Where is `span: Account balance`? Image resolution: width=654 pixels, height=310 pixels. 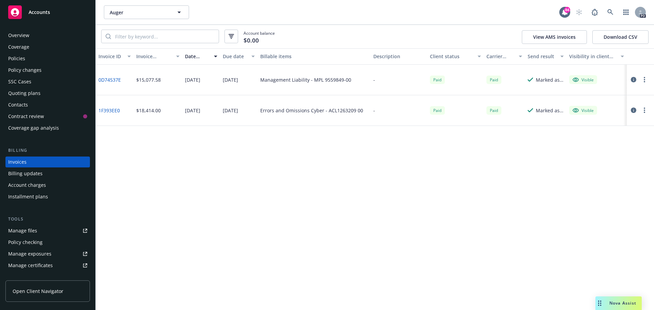
span: Account balance is located at coordinates (259, 36).